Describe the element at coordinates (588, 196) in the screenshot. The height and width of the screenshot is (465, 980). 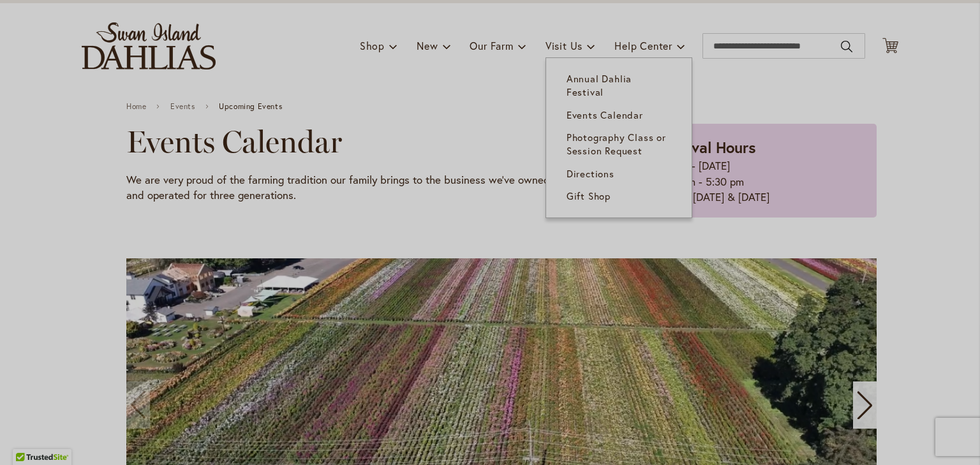
I see `span: Gift Shop` at that location.